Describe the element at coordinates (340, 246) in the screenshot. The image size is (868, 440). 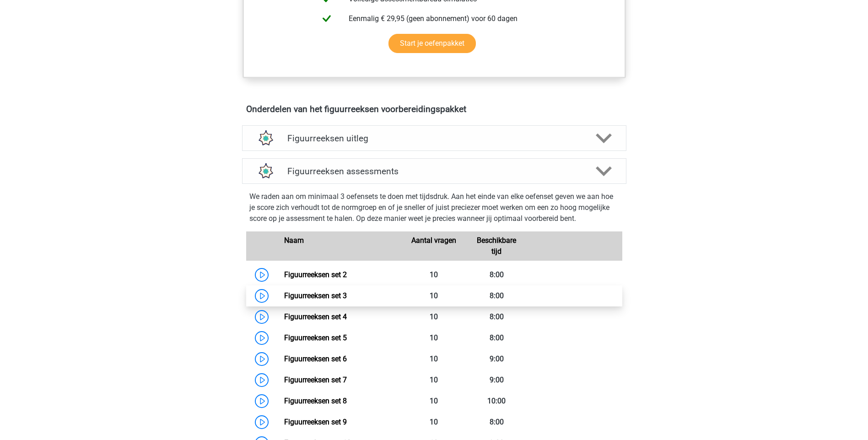
I see `div: Naam` at that location.